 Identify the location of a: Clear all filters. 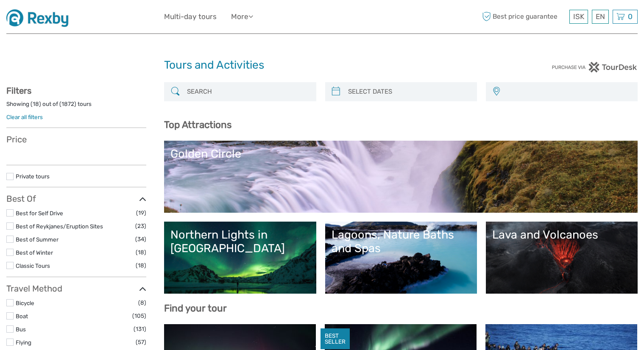
(25, 117).